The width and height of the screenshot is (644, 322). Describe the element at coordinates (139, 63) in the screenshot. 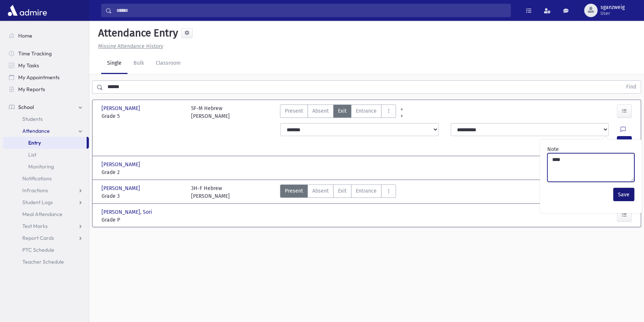

I see `a: Bulk` at that location.